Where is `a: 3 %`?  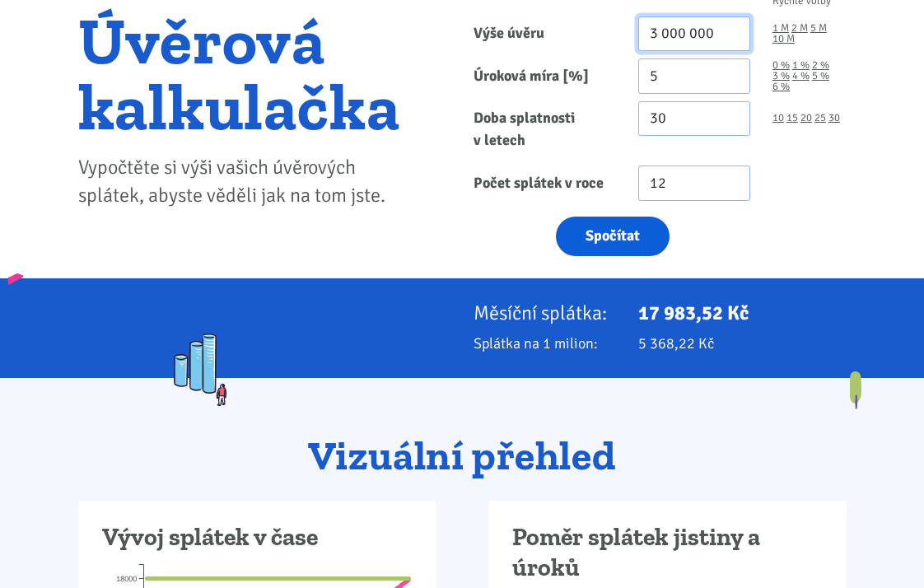 a: 3 % is located at coordinates (781, 76).